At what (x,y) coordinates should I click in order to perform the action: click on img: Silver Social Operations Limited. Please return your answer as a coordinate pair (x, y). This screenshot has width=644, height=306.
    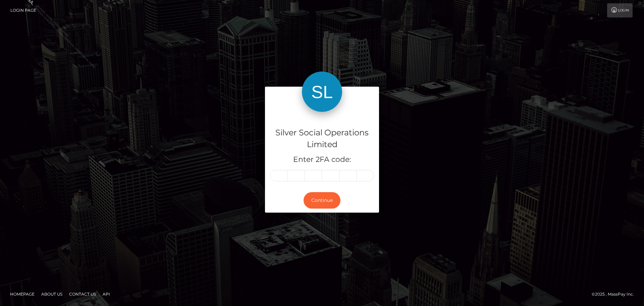
    Looking at the image, I should click on (322, 92).